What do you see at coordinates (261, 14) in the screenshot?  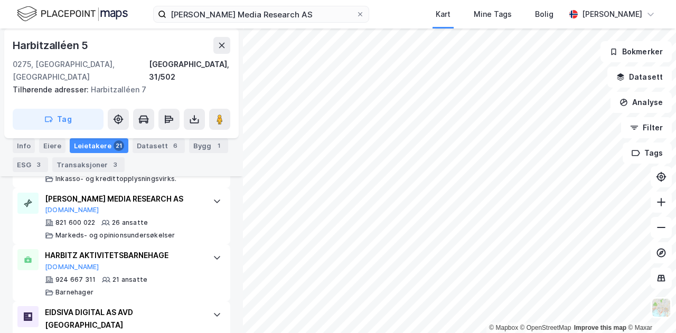 I see `input: Søk på adresse, matrikkel, gårdeiere, leietakere eller personer` at bounding box center [261, 14].